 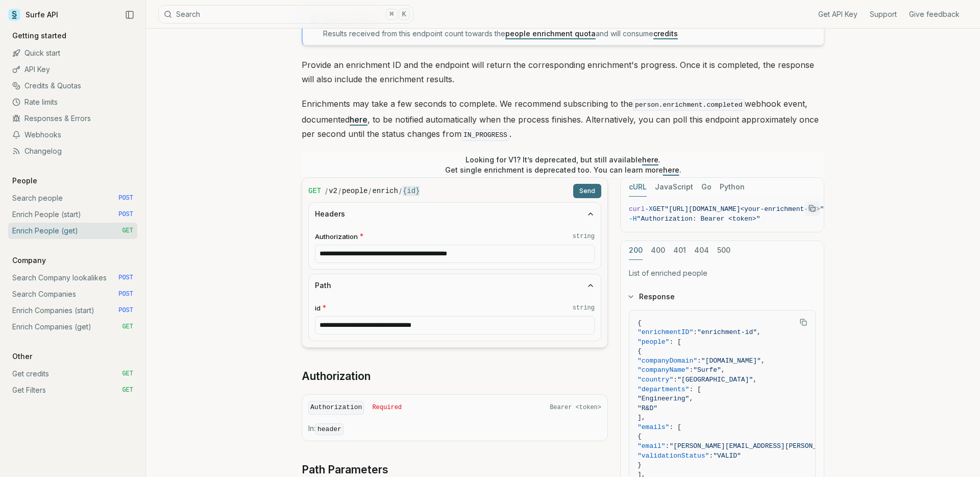 I want to click on button: cURL, so click(x=638, y=187).